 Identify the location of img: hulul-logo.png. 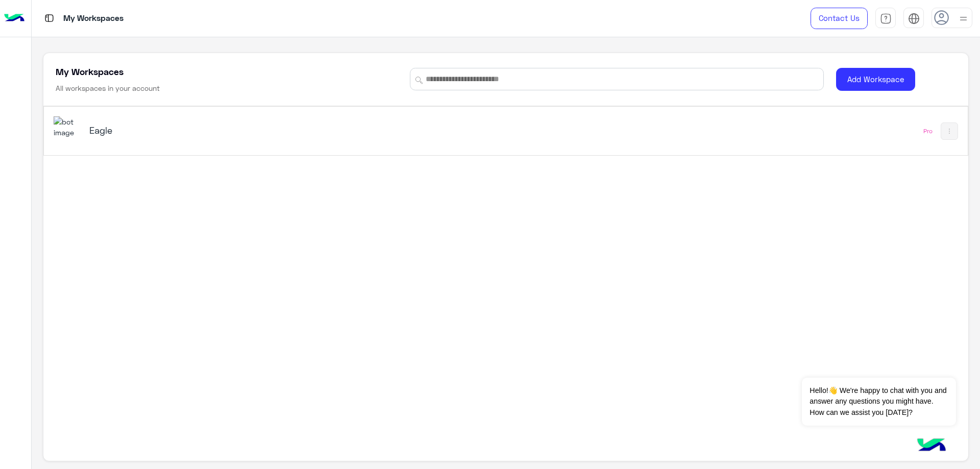
(932, 446).